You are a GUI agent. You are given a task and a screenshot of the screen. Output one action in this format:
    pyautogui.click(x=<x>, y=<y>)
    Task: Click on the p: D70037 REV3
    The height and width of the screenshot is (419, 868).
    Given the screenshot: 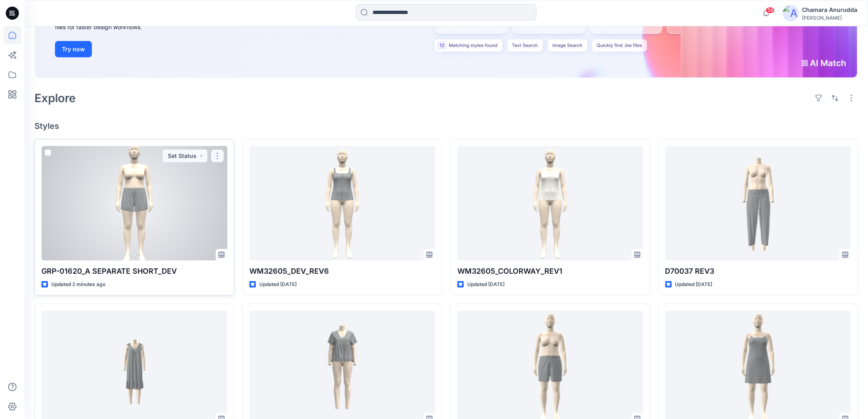 What is the action you would take?
    pyautogui.click(x=758, y=271)
    